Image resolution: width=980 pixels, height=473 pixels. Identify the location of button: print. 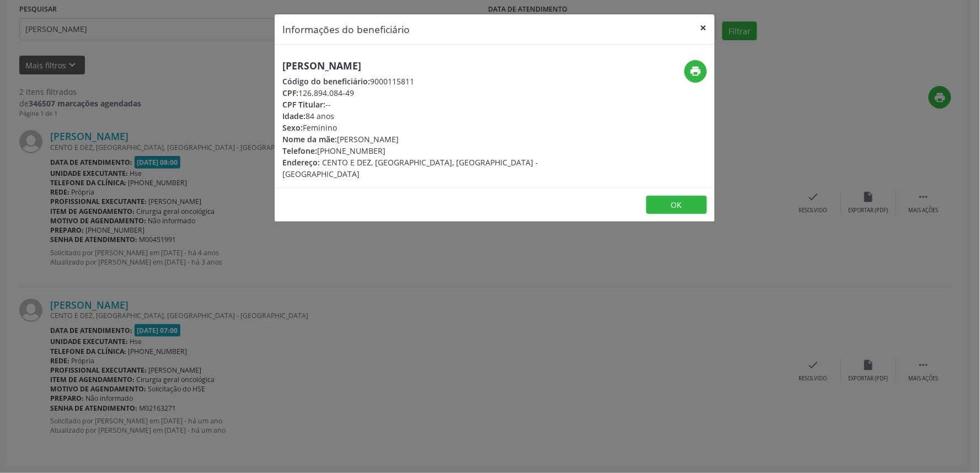
(696, 71).